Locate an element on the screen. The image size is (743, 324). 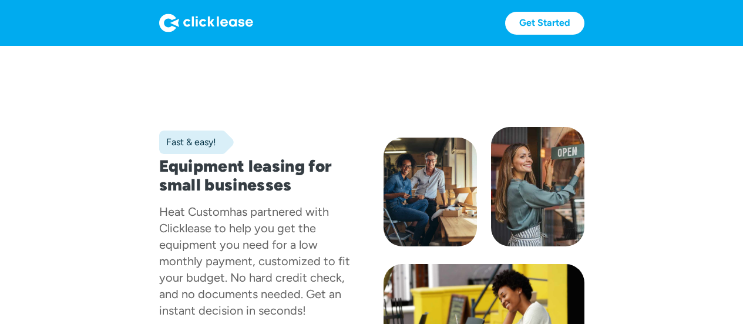
a: Get Started is located at coordinates (545, 23).